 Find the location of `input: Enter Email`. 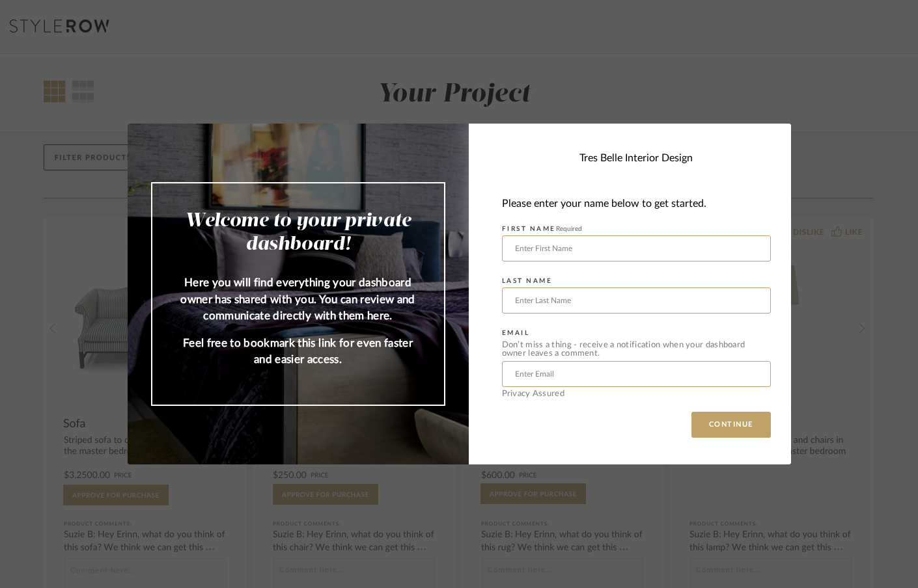

input: Enter Email is located at coordinates (636, 374).